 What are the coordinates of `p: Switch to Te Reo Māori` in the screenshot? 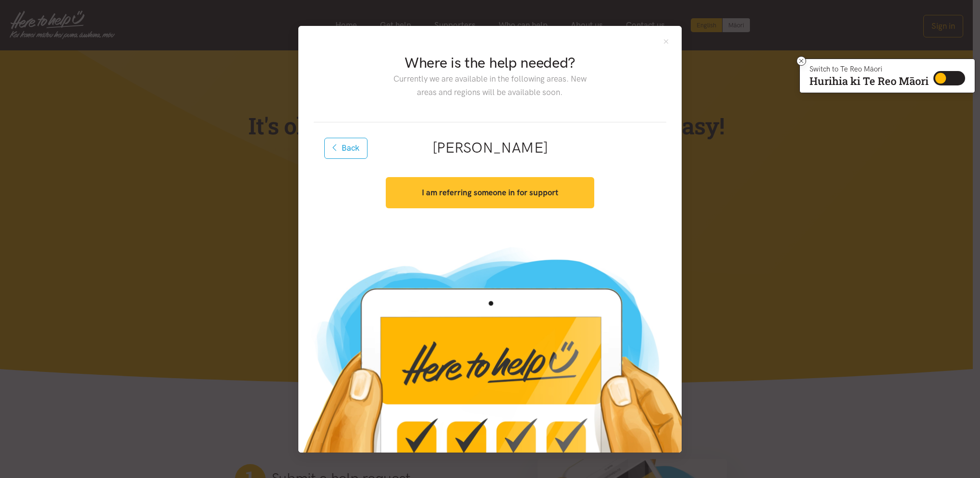 It's located at (869, 69).